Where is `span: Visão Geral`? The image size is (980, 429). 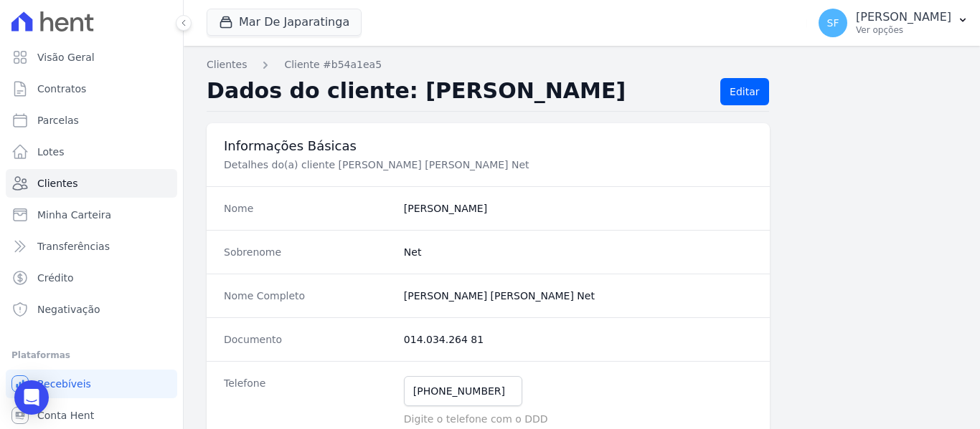
span: Visão Geral is located at coordinates (66, 57).